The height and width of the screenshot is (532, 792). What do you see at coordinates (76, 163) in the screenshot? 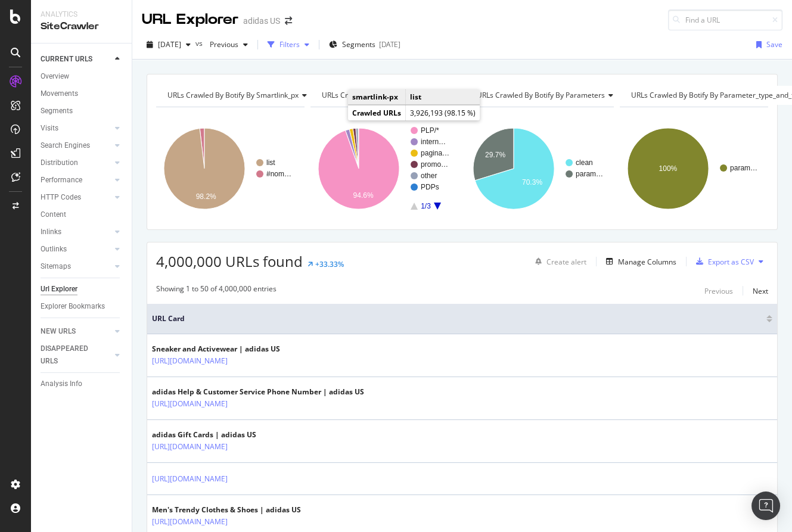
I see `a: Distribution` at bounding box center [76, 163].